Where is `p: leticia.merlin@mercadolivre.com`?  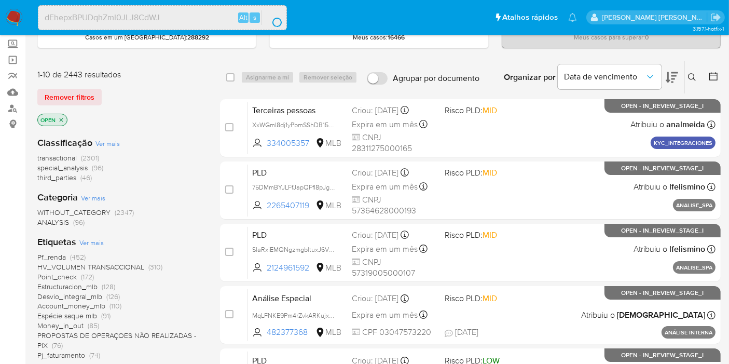
p: leticia.merlin@mercadolivre.com is located at coordinates (655, 17).